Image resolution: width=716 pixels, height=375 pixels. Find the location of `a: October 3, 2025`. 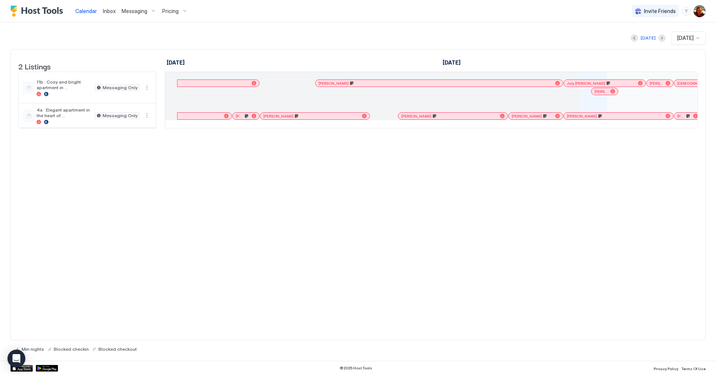

a: October 3, 2025 is located at coordinates (510, 73).